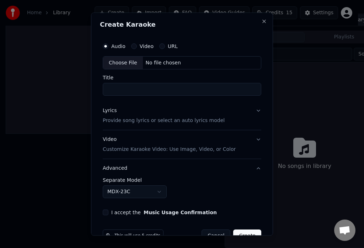 The width and height of the screenshot is (364, 248). What do you see at coordinates (182, 116) in the screenshot?
I see `button: LyricsProvide song lyrics or select an auto lyrics model` at bounding box center [182, 116].